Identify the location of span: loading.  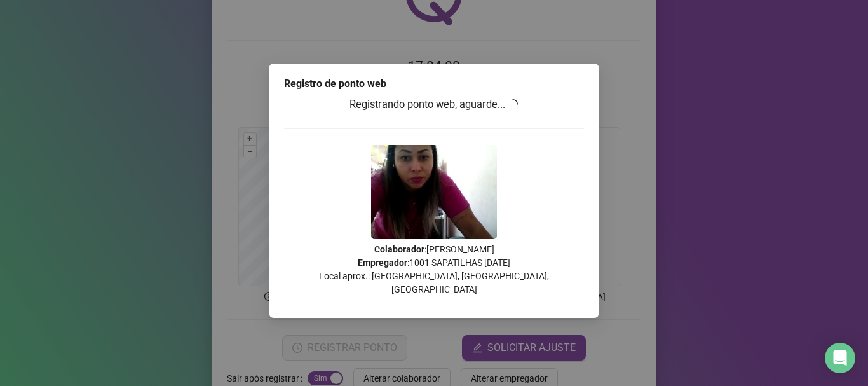
(513, 104).